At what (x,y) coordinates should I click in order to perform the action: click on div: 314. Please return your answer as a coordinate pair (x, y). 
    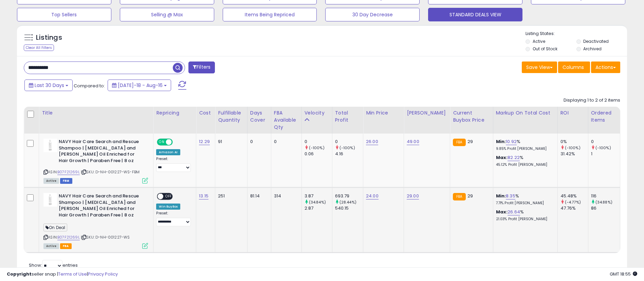
    Looking at the image, I should click on (285, 196).